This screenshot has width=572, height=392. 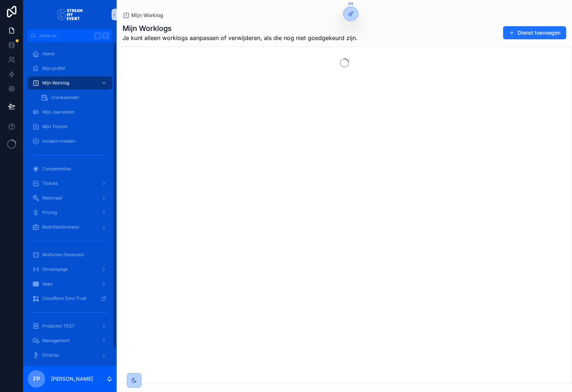 I want to click on a: Management, so click(x=70, y=341).